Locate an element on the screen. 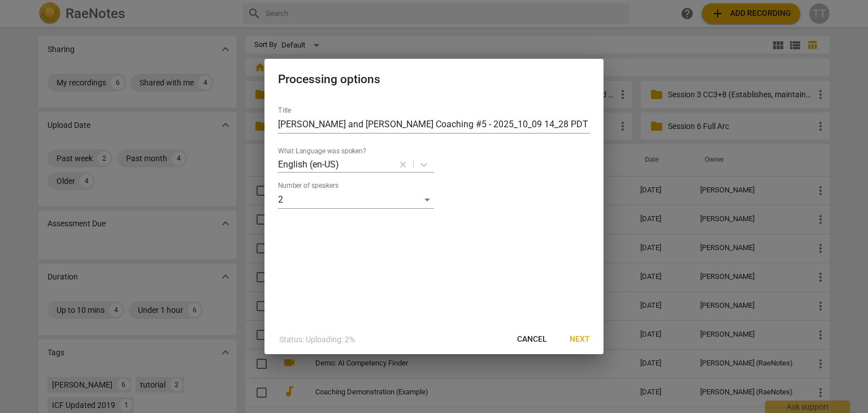 This screenshot has width=868, height=413. label: Number of speakers is located at coordinates (308, 186).